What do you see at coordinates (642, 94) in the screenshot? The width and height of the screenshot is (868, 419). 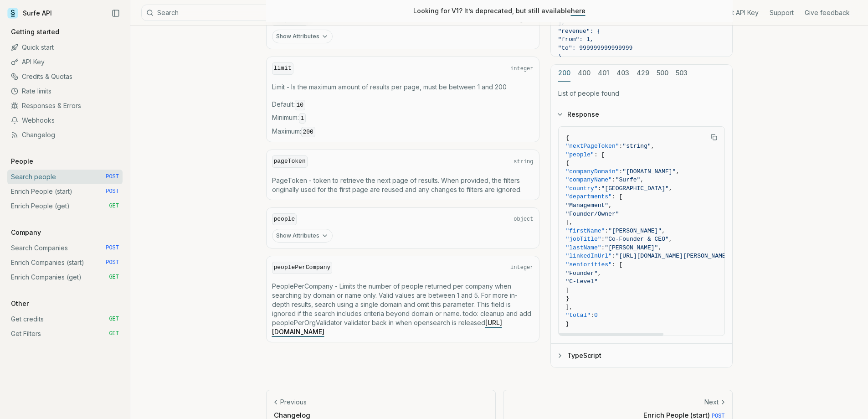 I see `p: List of people found` at bounding box center [642, 94].